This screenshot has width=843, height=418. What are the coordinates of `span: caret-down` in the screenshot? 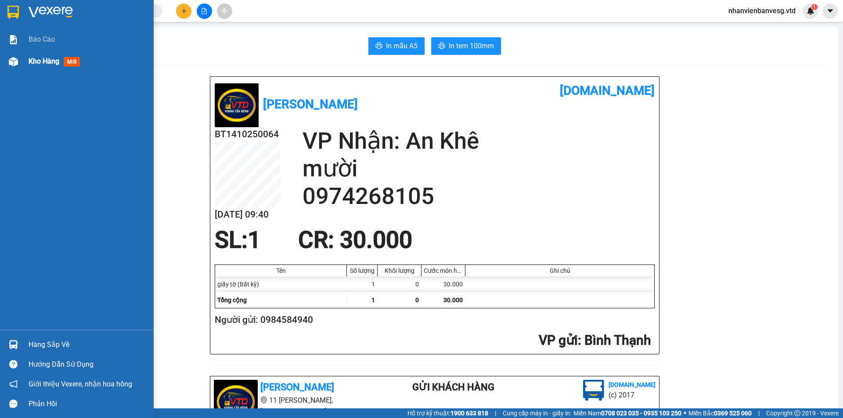 It's located at (830, 11).